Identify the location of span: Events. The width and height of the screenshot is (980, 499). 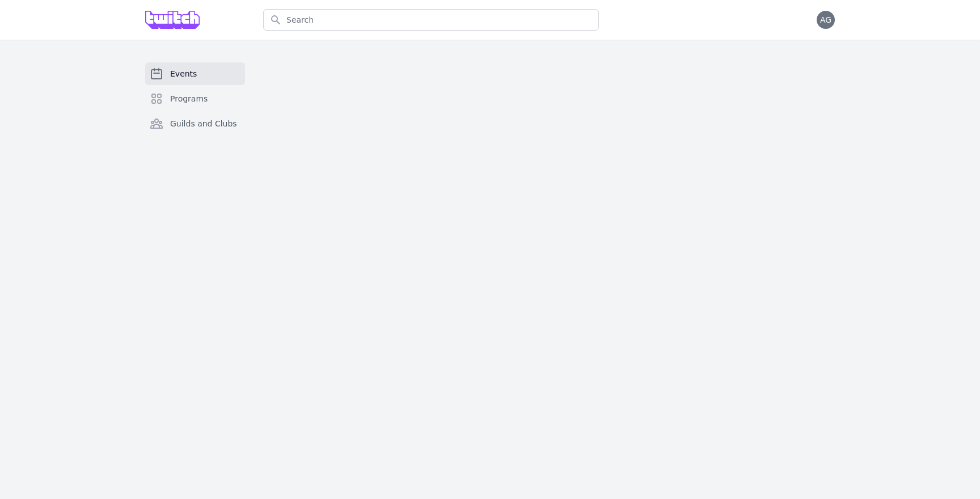
(183, 74).